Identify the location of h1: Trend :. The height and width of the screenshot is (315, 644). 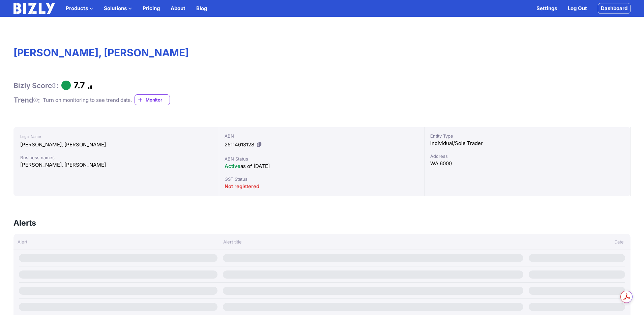
(27, 100).